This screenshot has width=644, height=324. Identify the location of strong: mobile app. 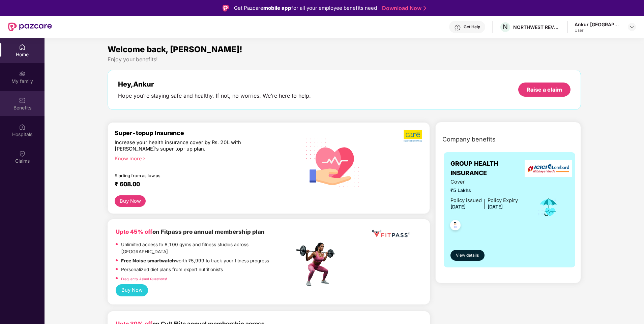
(277, 8).